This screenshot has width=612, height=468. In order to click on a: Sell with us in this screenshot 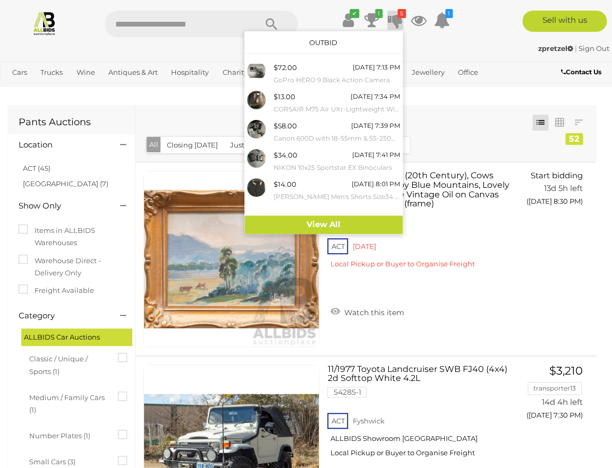, I will do `click(564, 21)`.